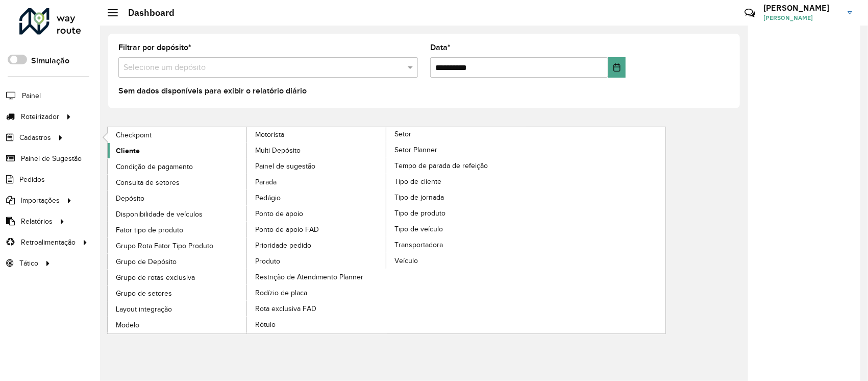 The height and width of the screenshot is (381, 868). I want to click on span: Painel de sugestão, so click(286, 166).